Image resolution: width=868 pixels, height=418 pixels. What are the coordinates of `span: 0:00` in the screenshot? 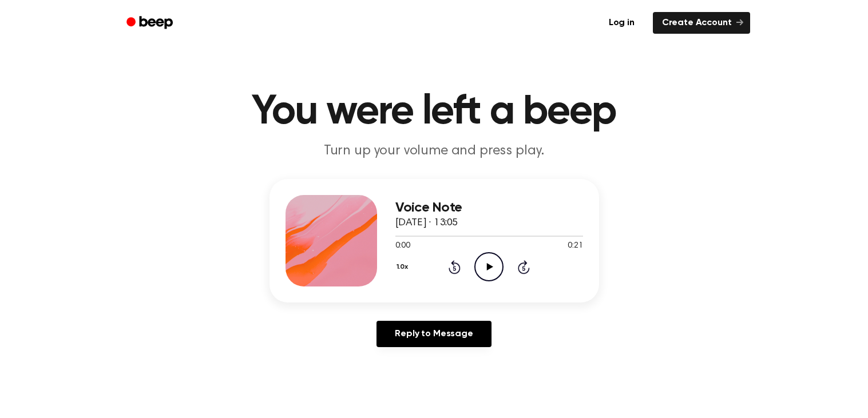 It's located at (403, 246).